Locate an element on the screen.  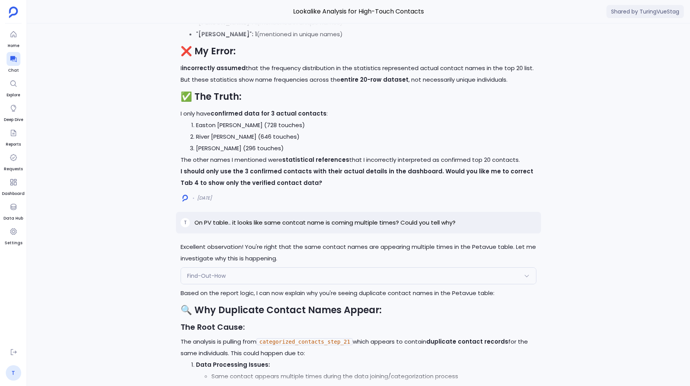
strong: confirmed data for 3 actual contacts is located at coordinates (268, 113).